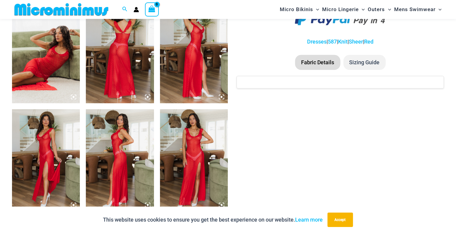  Describe the element at coordinates (299, 9) in the screenshot. I see `a: Micro BikinisMenu ToggleMenu Toggle` at that location.